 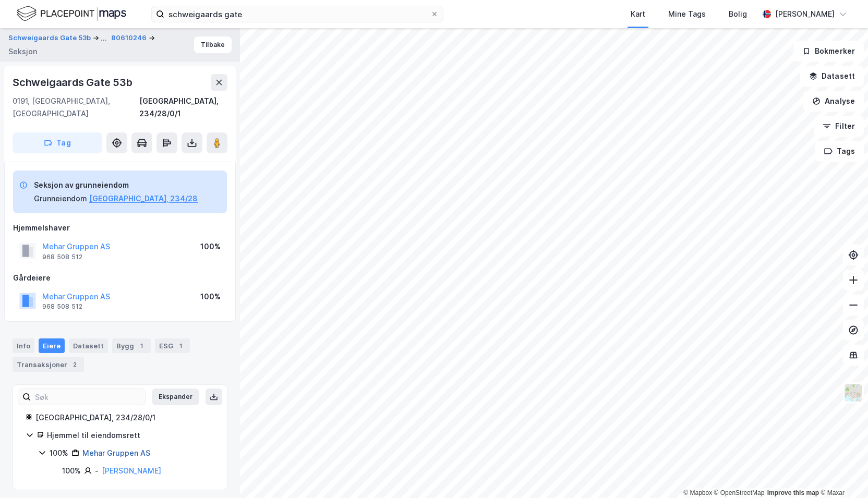 What do you see at coordinates (834, 101) in the screenshot?
I see `button: Analyse` at bounding box center [834, 101].